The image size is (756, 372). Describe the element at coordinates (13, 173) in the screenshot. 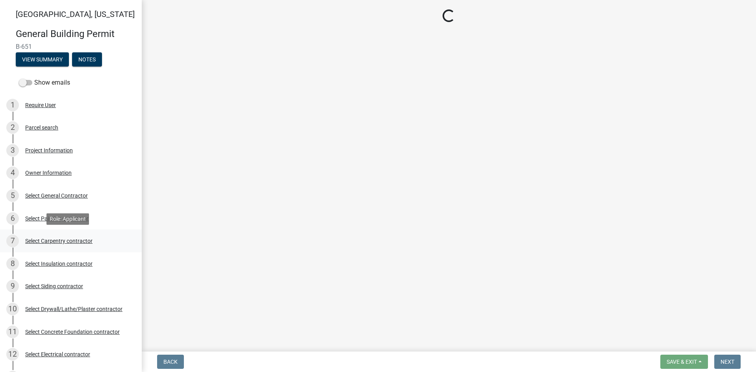

I see `div: 4` at that location.